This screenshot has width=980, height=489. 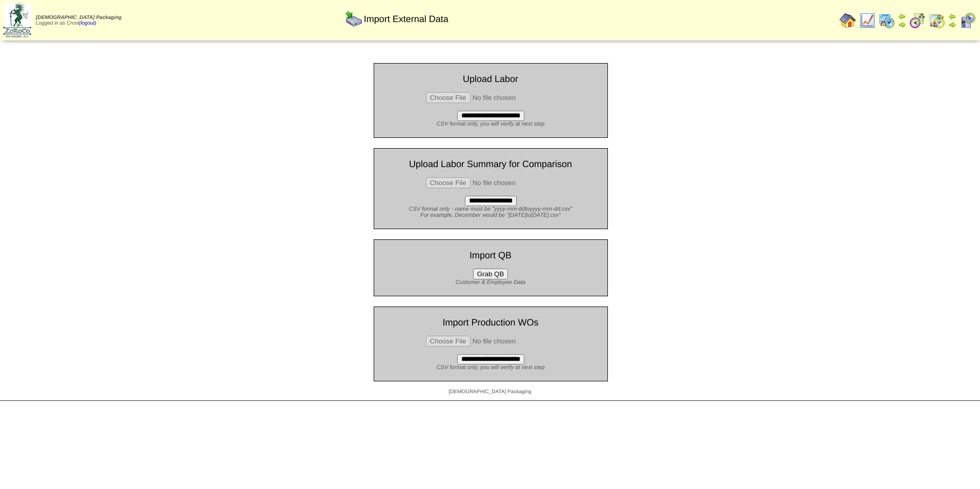 What do you see at coordinates (848, 21) in the screenshot?
I see `img: home.gif` at bounding box center [848, 21].